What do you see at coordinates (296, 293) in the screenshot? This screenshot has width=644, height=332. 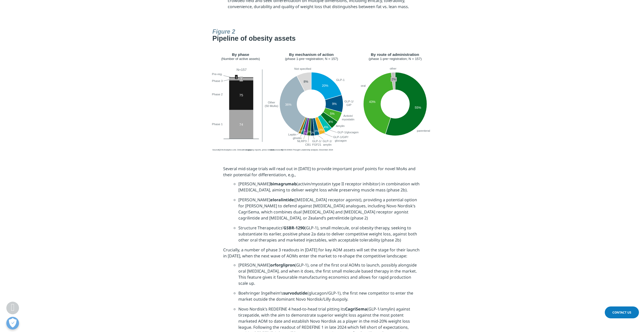 I see `strong: survodutide` at bounding box center [296, 293].